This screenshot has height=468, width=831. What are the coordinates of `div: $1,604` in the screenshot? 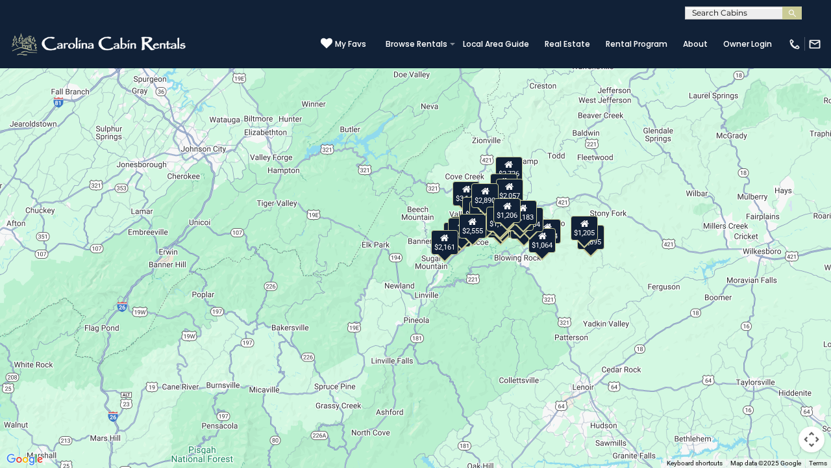 It's located at (547, 231).